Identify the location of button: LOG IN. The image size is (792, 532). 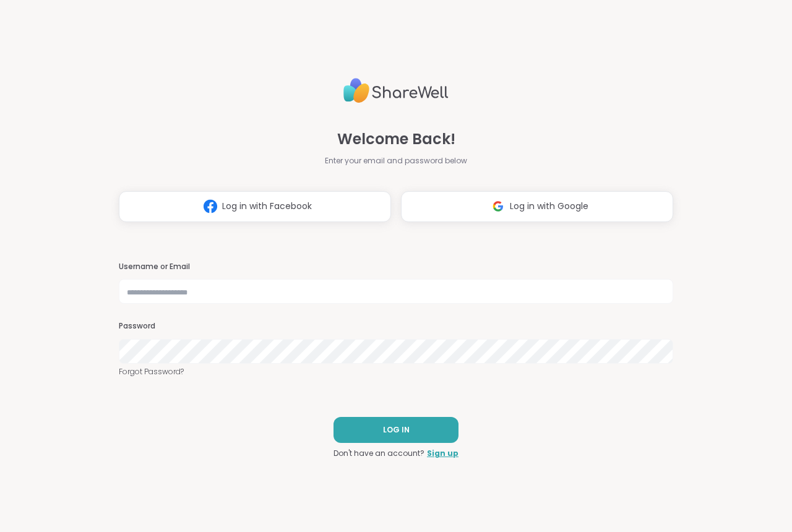
(396, 430).